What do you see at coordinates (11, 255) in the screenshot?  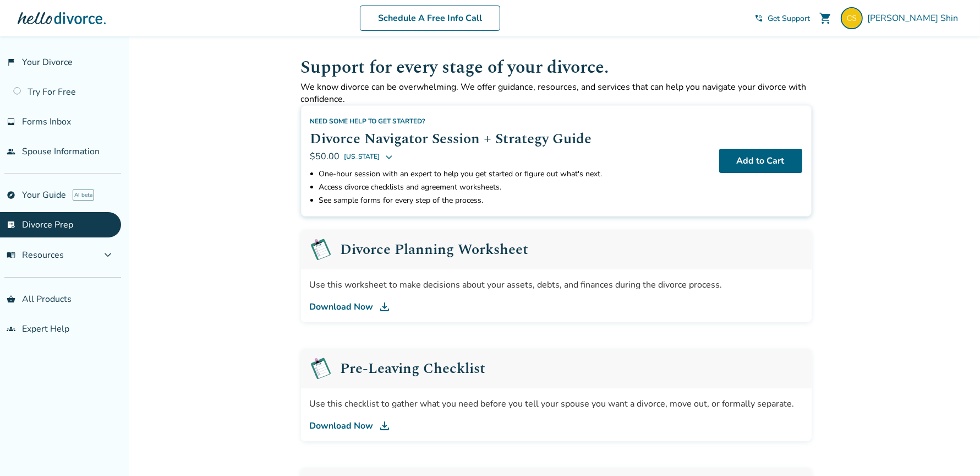 I see `span: menu_book` at bounding box center [11, 255].